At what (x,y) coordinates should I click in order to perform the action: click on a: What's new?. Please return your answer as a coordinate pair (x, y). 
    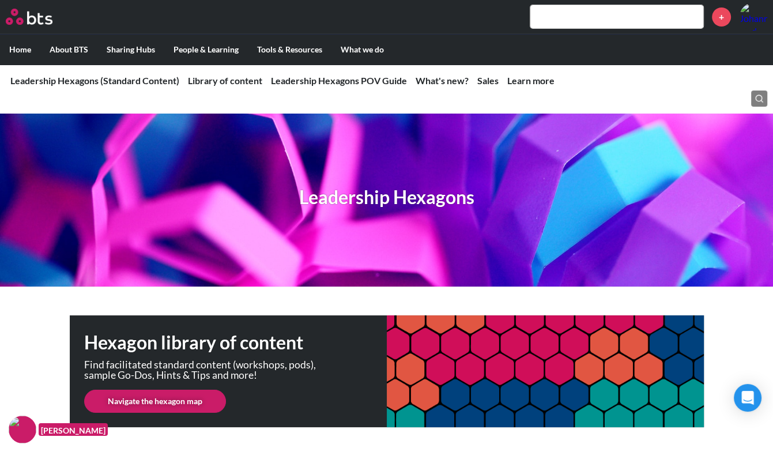
    Looking at the image, I should click on (442, 80).